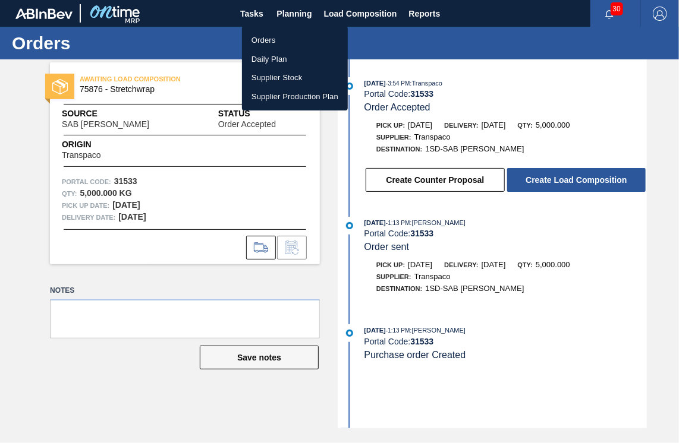 This screenshot has height=443, width=679. What do you see at coordinates (295, 40) in the screenshot?
I see `a: Orders` at bounding box center [295, 40].